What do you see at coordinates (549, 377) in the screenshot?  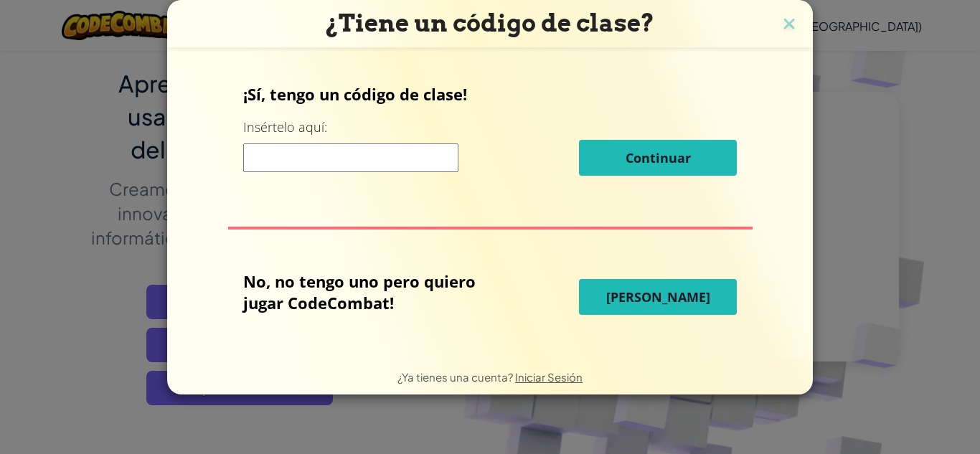 I see `a: Iniciar Sesión` at bounding box center [549, 377].